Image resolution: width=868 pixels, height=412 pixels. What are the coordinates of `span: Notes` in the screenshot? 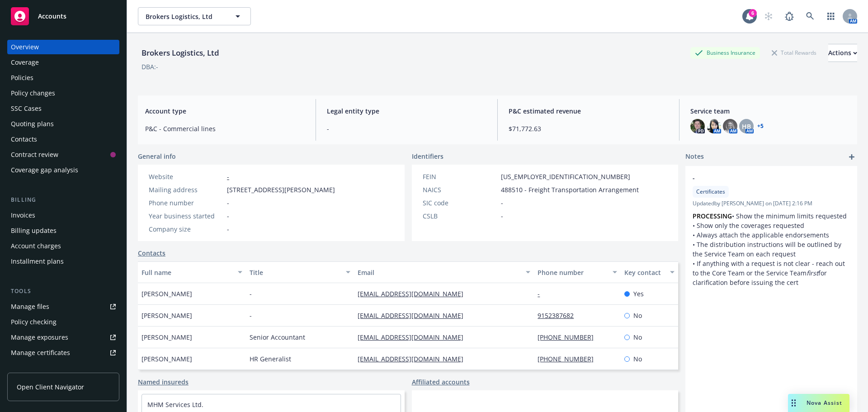 It's located at (694, 157).